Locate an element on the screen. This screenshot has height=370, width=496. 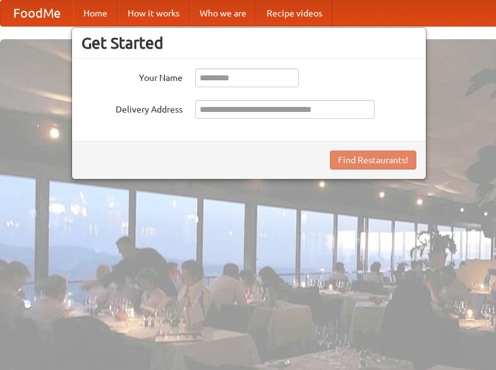
a: FoodMe is located at coordinates (37, 13).